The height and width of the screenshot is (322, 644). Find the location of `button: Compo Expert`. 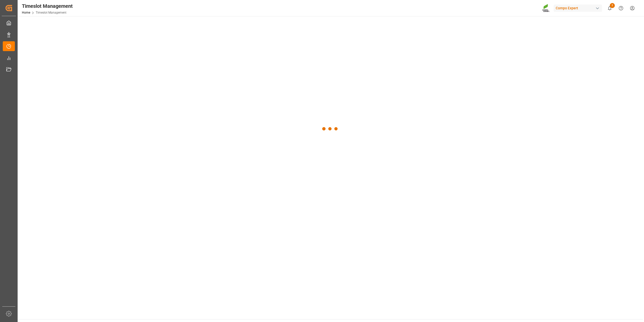

button: Compo Expert is located at coordinates (579, 8).